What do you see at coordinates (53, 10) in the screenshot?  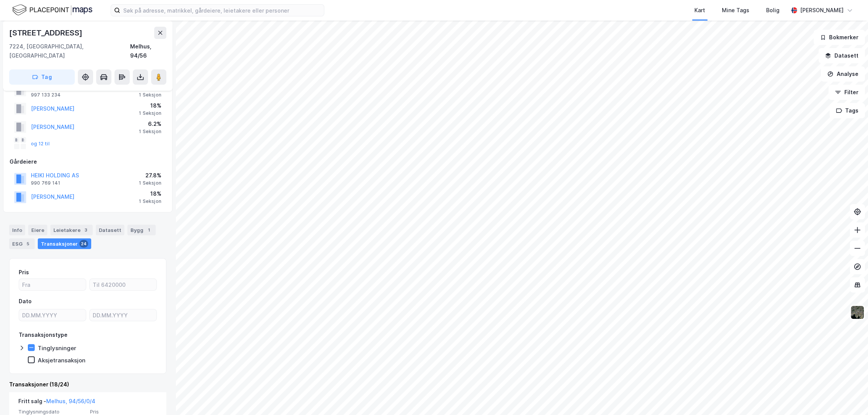 I see `img: logo.f888ab2527a4732fd821a326f86c7f29.svg` at bounding box center [53, 10].